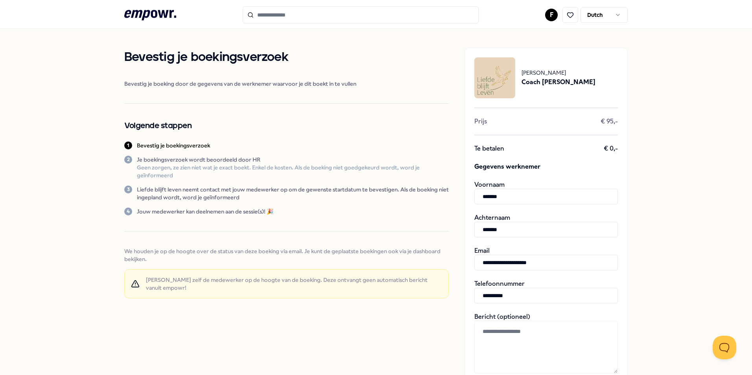  Describe the element at coordinates (546, 259) in the screenshot. I see `div: Email` at that location.